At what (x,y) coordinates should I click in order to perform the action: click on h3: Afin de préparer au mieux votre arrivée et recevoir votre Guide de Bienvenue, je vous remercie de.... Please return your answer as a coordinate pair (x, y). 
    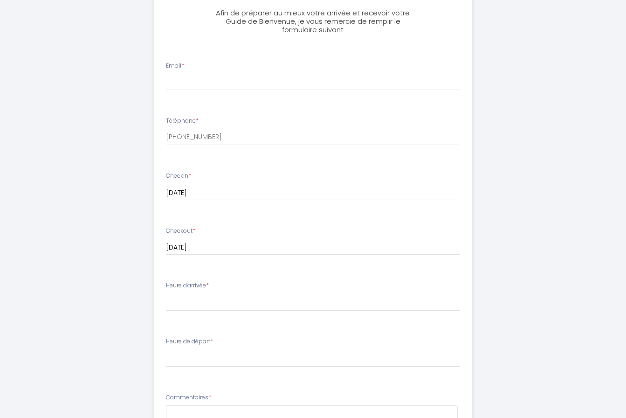
    Looking at the image, I should click on (313, 21).